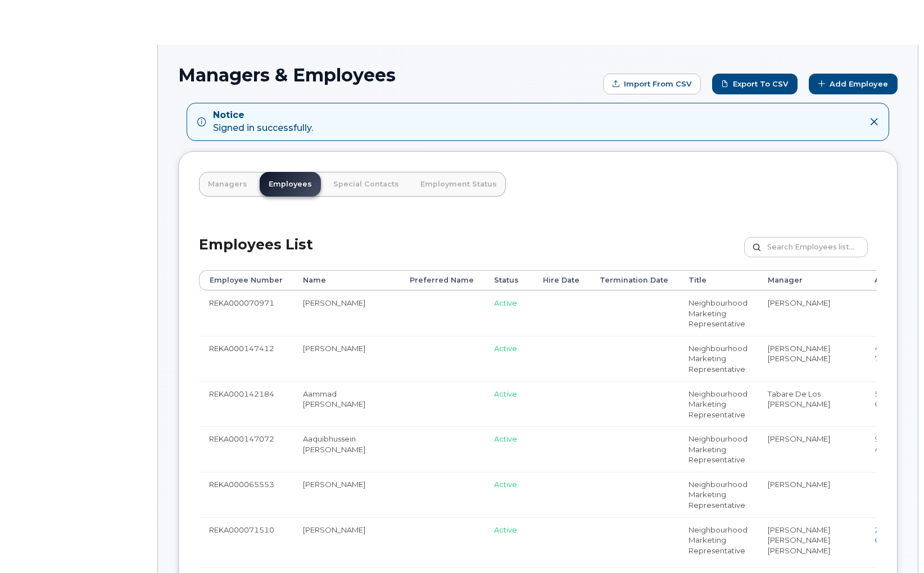  Describe the element at coordinates (853, 84) in the screenshot. I see `a: Add Employee` at that location.